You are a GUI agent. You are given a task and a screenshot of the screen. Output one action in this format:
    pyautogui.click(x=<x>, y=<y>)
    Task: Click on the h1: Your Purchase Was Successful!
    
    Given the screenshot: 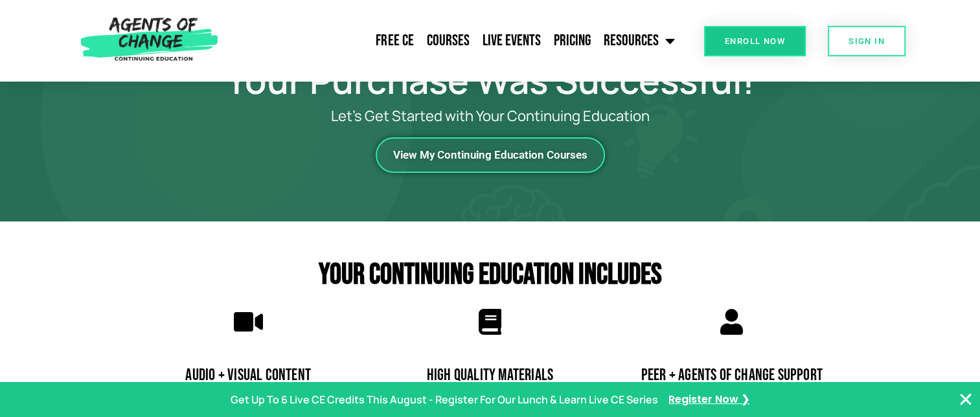 What is the action you would take?
    pyautogui.click(x=490, y=80)
    